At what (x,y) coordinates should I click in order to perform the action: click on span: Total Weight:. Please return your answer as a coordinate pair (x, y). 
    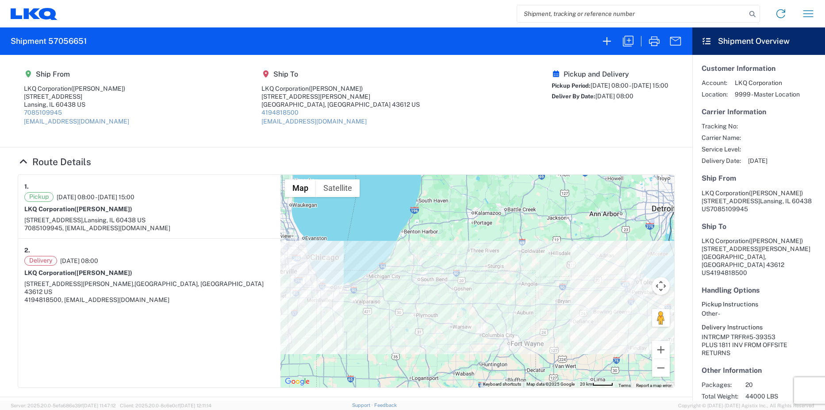
    Looking at the image, I should click on (720, 396).